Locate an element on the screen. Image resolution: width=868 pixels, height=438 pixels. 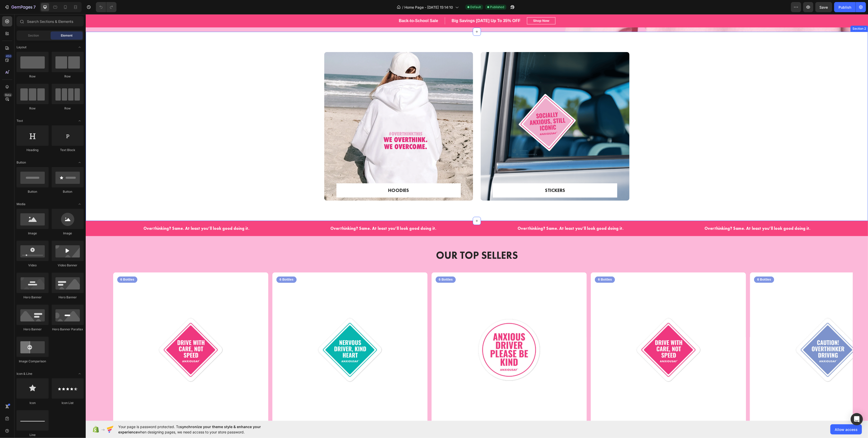
h2: OUR TOP SELLERS is located at coordinates (391, 241).